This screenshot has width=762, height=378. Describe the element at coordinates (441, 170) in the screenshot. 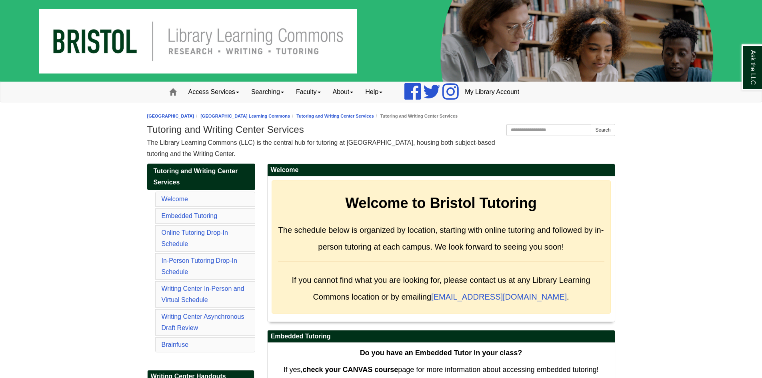

I see `h2: Welcome` at that location.